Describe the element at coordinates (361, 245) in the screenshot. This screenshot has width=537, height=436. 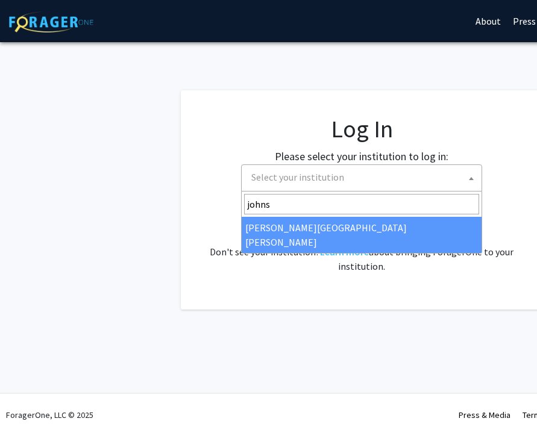
I see `div: No account? . Don't see your institution? about bringing ForagerOne to your institution.` at that location.